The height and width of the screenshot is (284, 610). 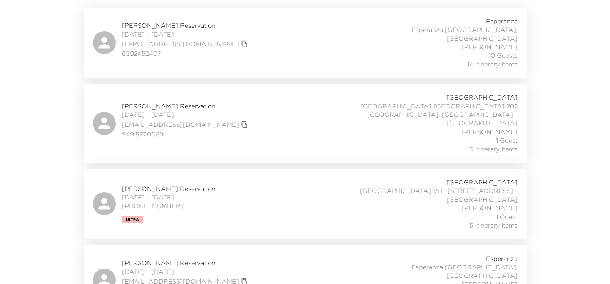 I want to click on span: 5 Itinerary Items, so click(x=493, y=226).